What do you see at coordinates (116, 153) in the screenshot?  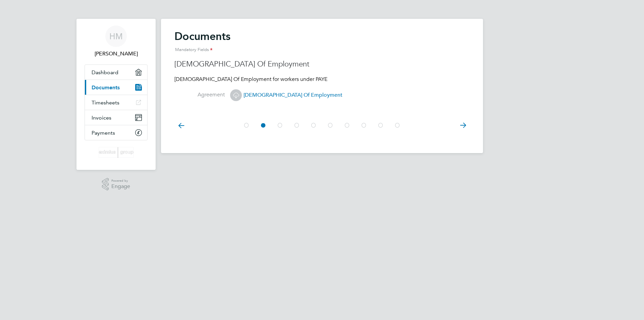 I see `a: Go to home page` at bounding box center [116, 153].